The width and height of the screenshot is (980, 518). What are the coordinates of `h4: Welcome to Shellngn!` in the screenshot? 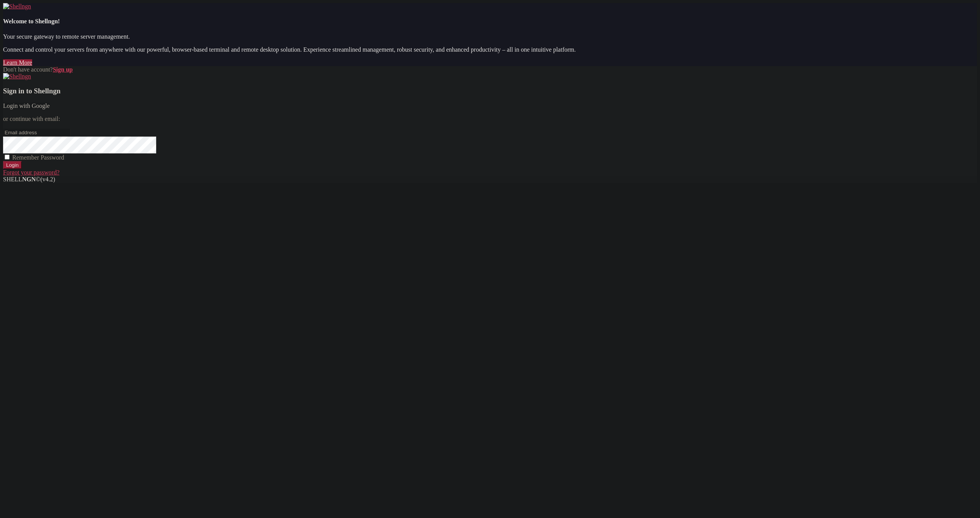 It's located at (490, 22).